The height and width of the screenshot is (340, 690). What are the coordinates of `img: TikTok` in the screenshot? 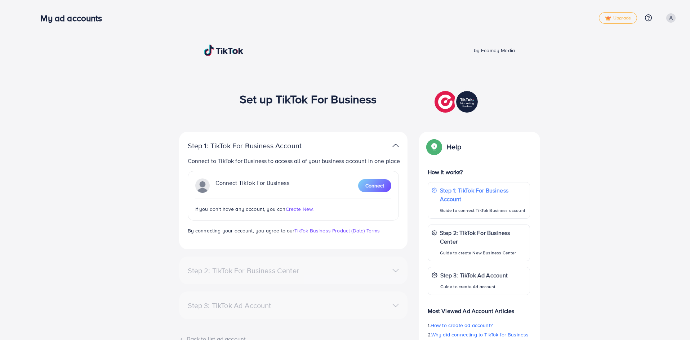 It's located at (224, 50).